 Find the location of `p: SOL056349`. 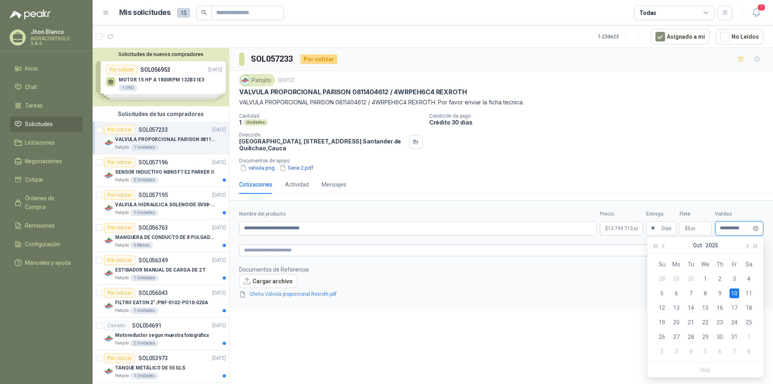

p: SOL056349 is located at coordinates (153, 260).